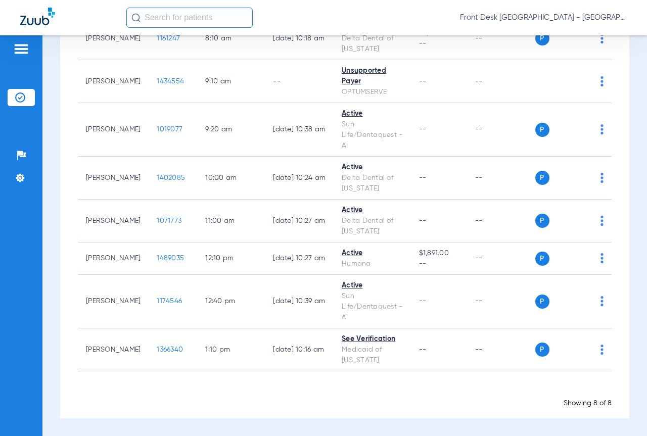 The width and height of the screenshot is (647, 436). I want to click on img: Search Icon, so click(136, 18).